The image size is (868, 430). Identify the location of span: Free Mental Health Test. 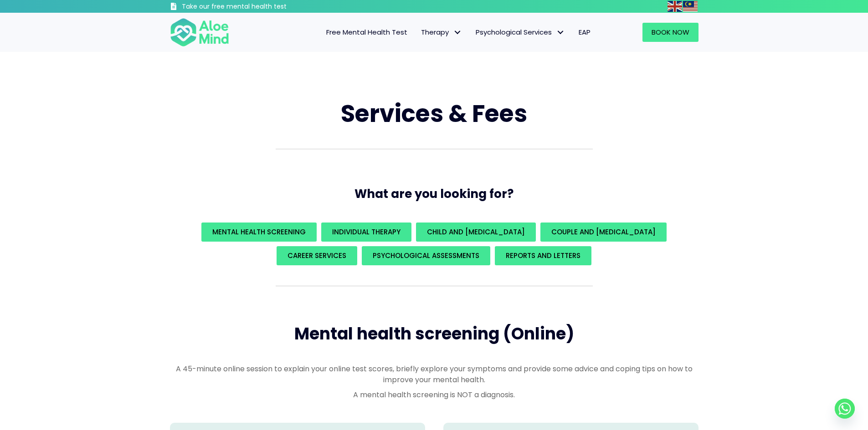
(366, 32).